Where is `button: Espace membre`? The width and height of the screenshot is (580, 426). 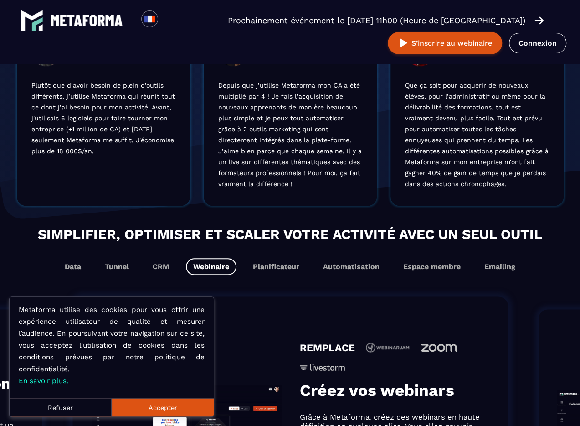
button: Espace membre is located at coordinates (432, 266).